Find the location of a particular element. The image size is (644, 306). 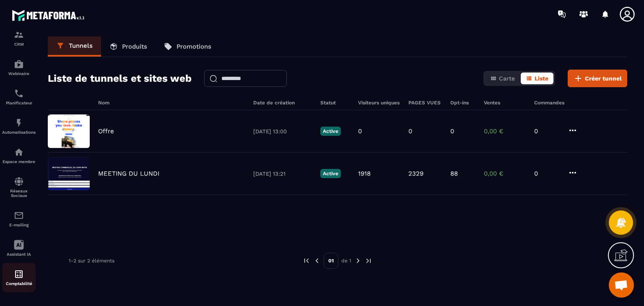

a: Promotions is located at coordinates (187, 47).